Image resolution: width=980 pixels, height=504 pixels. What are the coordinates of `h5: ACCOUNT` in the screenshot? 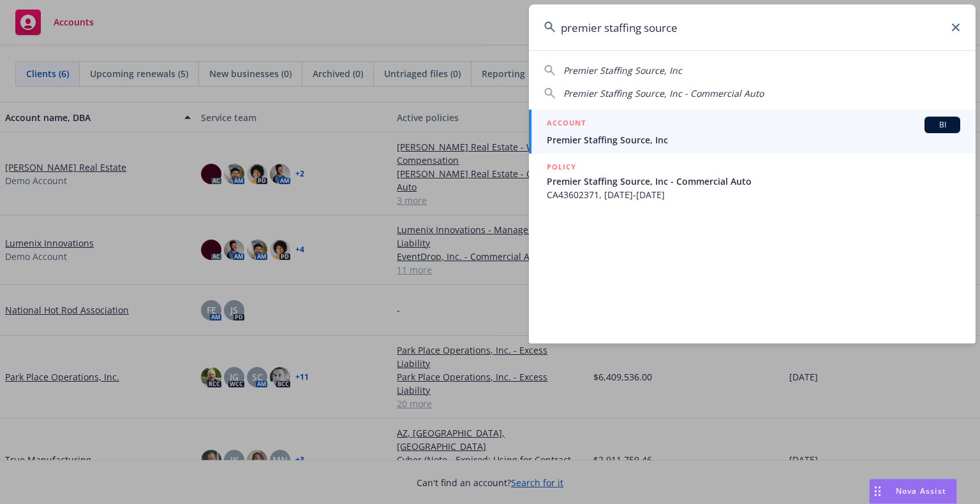 It's located at (566, 124).